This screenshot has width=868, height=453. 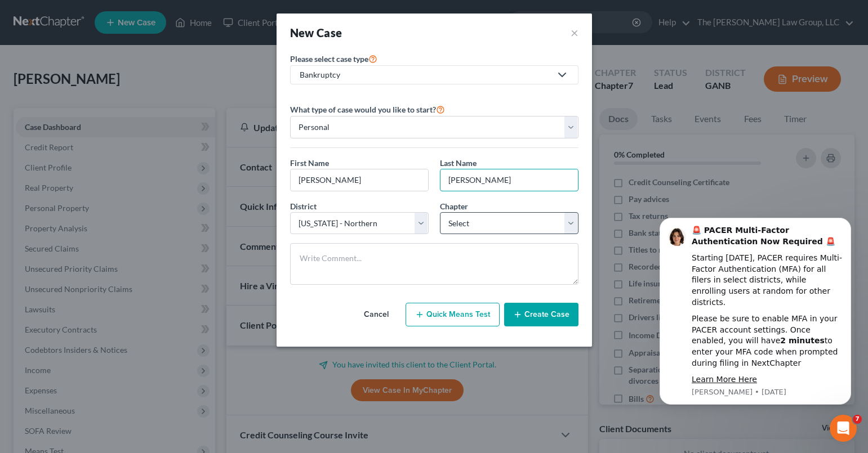 What do you see at coordinates (359, 180) in the screenshot?
I see `input: Enter First Name` at bounding box center [359, 180].